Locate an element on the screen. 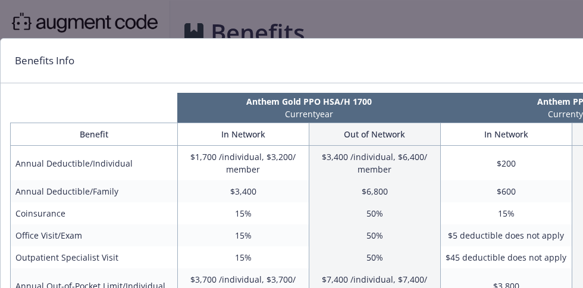 The image size is (583, 288). td: $1,700 /individual, $3,200/ member is located at coordinates (243, 163).